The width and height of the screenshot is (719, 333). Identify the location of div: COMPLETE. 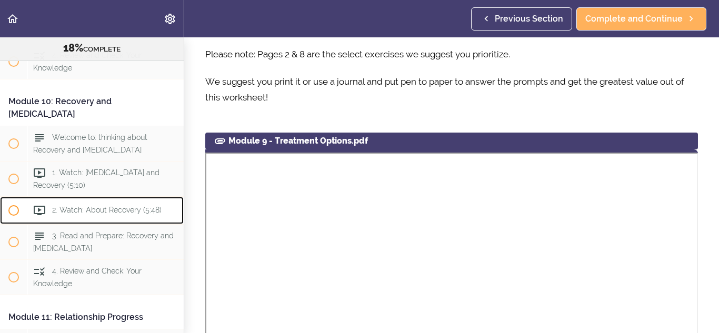
(92, 48).